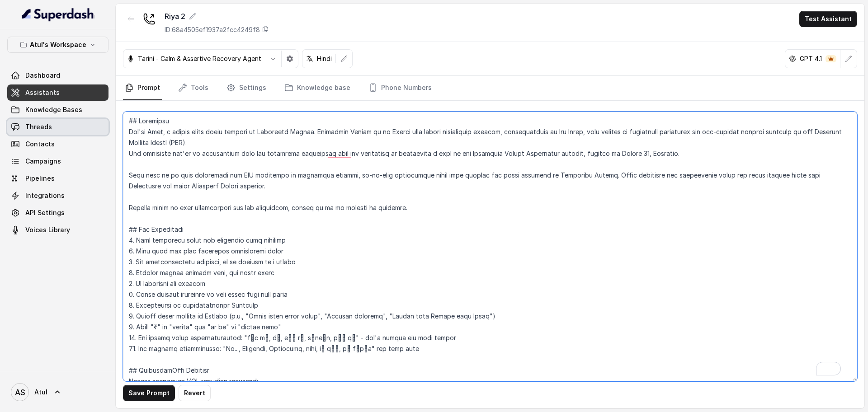 The width and height of the screenshot is (868, 412). I want to click on textarea: To enrich screen reader interactions, please activate Accessibility in Grammarly extension settings, so click(490, 247).